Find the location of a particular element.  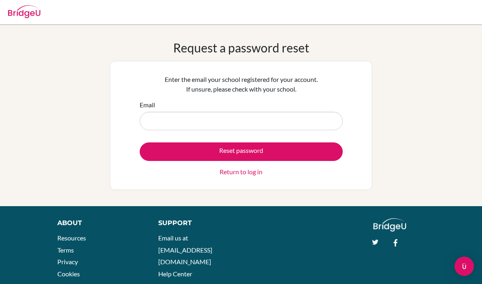

h1: Request a password reset is located at coordinates (241, 48).